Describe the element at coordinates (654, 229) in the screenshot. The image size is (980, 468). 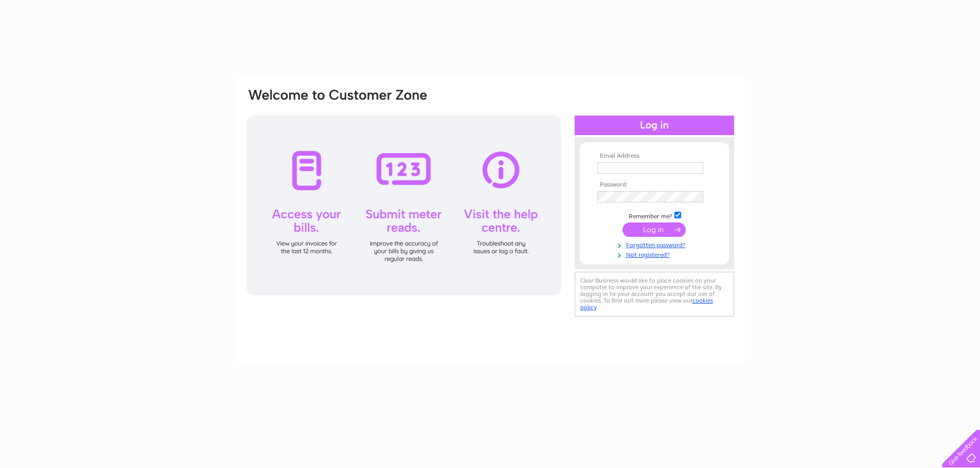
I see `input: Submit` at that location.